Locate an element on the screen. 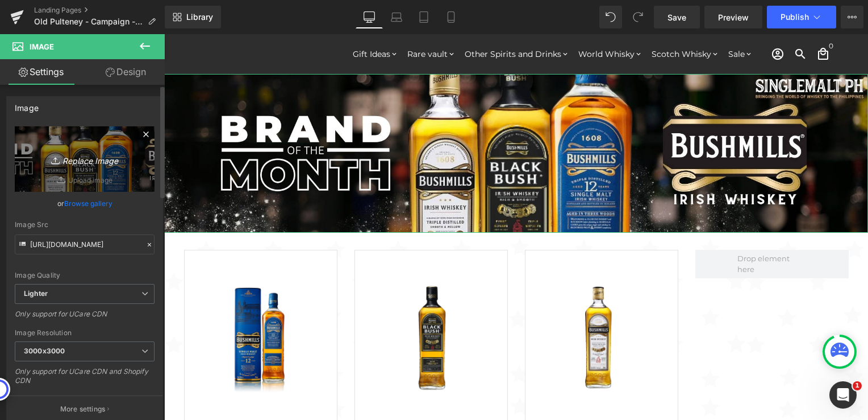 The image size is (868, 420). img: Bushmills Black Bush 70cl is located at coordinates (267, 304).